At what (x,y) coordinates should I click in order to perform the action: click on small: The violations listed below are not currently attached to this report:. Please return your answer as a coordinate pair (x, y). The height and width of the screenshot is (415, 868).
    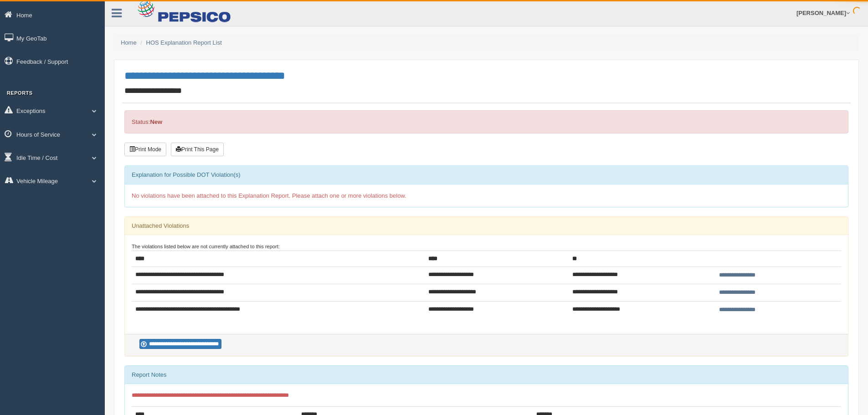
    Looking at the image, I should click on (206, 247).